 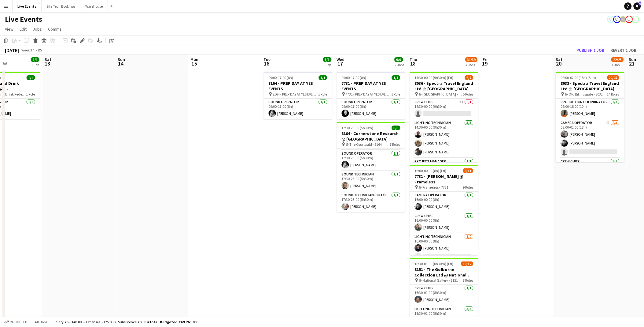 What do you see at coordinates (296, 94) in the screenshot?
I see `span: 8164 - PREP DAY AT YES EVENTS` at bounding box center [296, 94].